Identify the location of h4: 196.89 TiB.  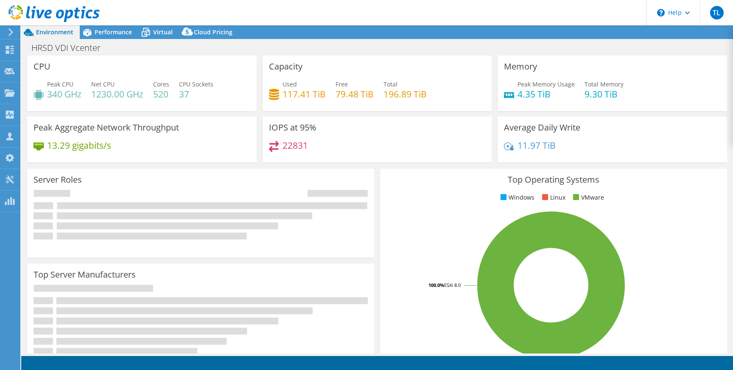
(405, 94).